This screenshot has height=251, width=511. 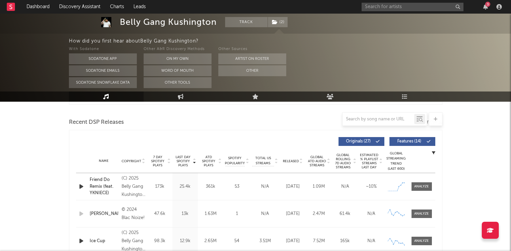 I want to click on button: Originals(27), so click(x=361, y=141).